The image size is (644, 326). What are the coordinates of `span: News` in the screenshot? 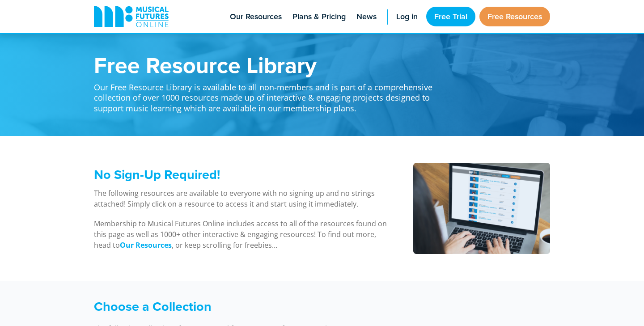 It's located at (367, 16).